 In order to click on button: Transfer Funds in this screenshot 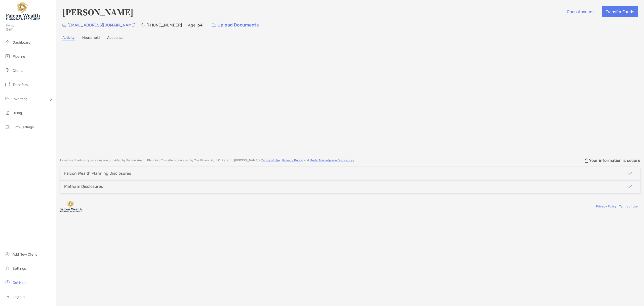, I will do `click(620, 12)`.